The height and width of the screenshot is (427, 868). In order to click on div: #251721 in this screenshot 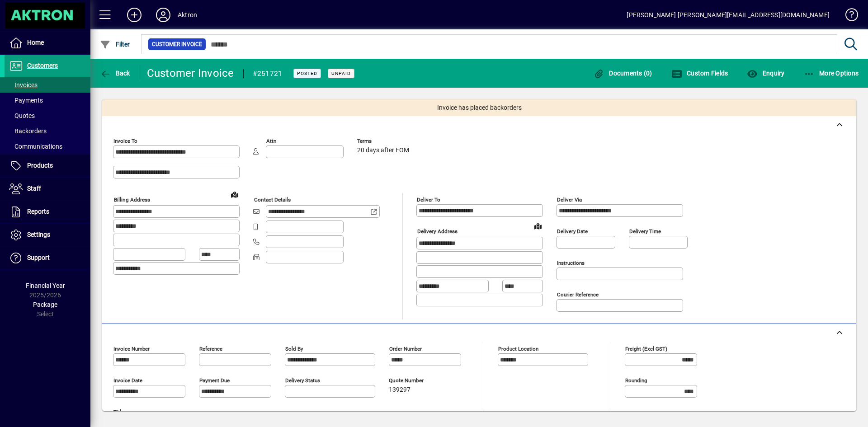, I will do `click(268, 74)`.